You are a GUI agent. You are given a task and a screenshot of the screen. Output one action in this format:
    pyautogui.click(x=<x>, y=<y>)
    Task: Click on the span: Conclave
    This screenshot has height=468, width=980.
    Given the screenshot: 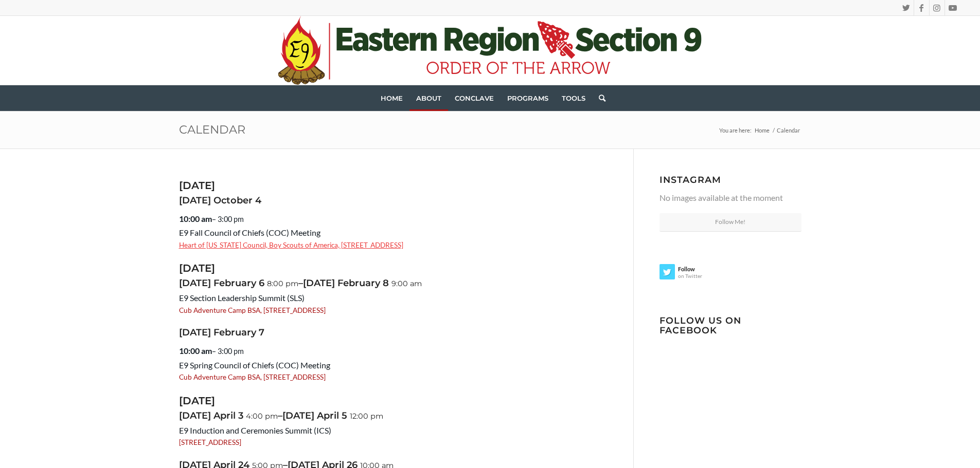 What is the action you would take?
    pyautogui.click(x=474, y=98)
    